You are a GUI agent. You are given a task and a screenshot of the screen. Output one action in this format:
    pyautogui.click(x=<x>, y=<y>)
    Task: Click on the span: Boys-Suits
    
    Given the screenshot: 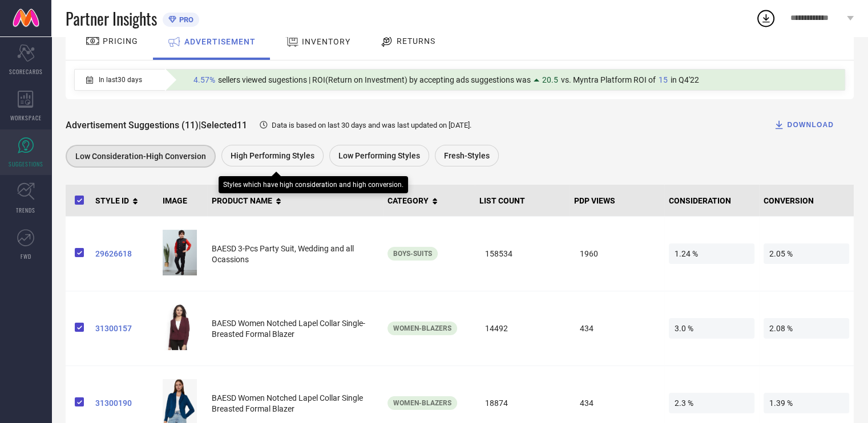 What is the action you would take?
    pyautogui.click(x=413, y=254)
    